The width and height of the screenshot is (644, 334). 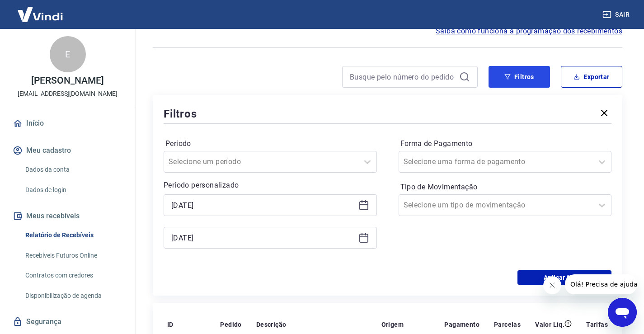 I want to click on a: Dados da conta, so click(x=72, y=169).